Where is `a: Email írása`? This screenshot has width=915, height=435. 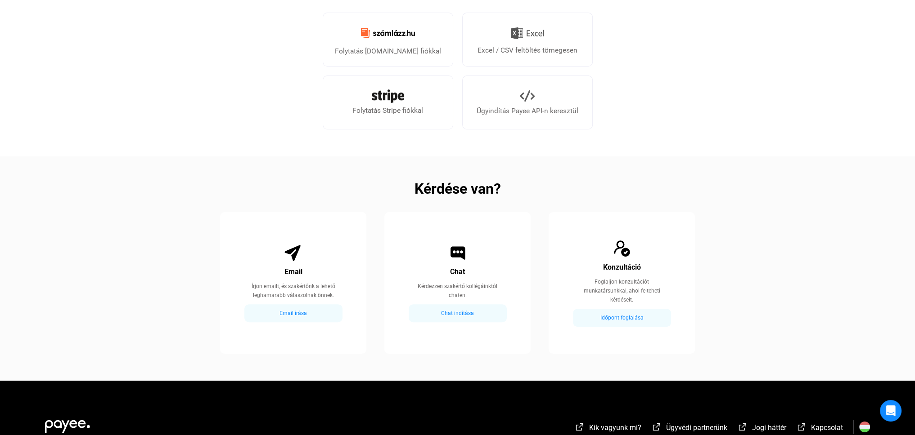
a: Email írása is located at coordinates (293, 314).